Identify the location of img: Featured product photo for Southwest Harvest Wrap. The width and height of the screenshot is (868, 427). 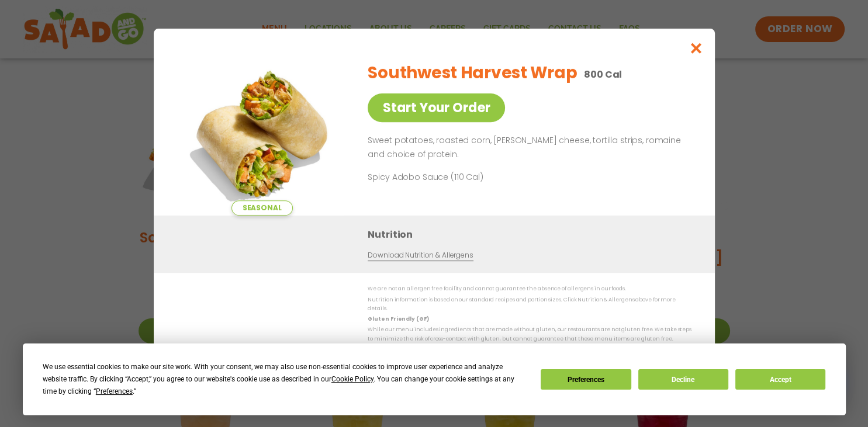
(262, 134).